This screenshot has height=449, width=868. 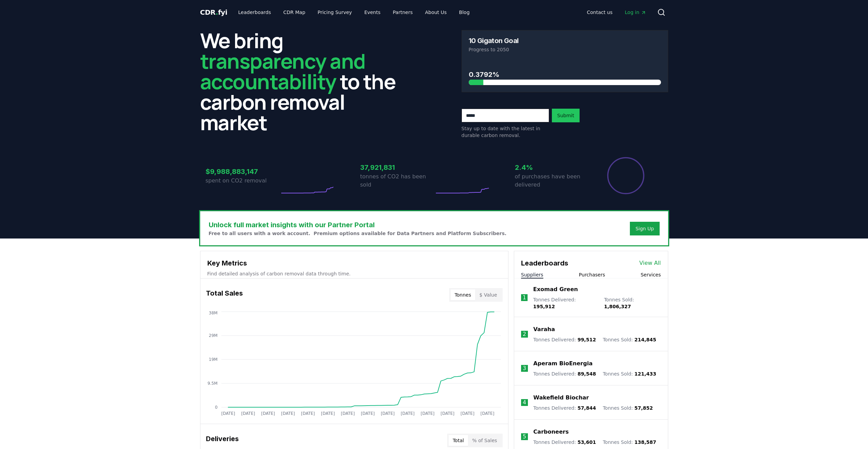 What do you see at coordinates (545, 263) in the screenshot?
I see `h3: Leaderboards` at bounding box center [545, 263].